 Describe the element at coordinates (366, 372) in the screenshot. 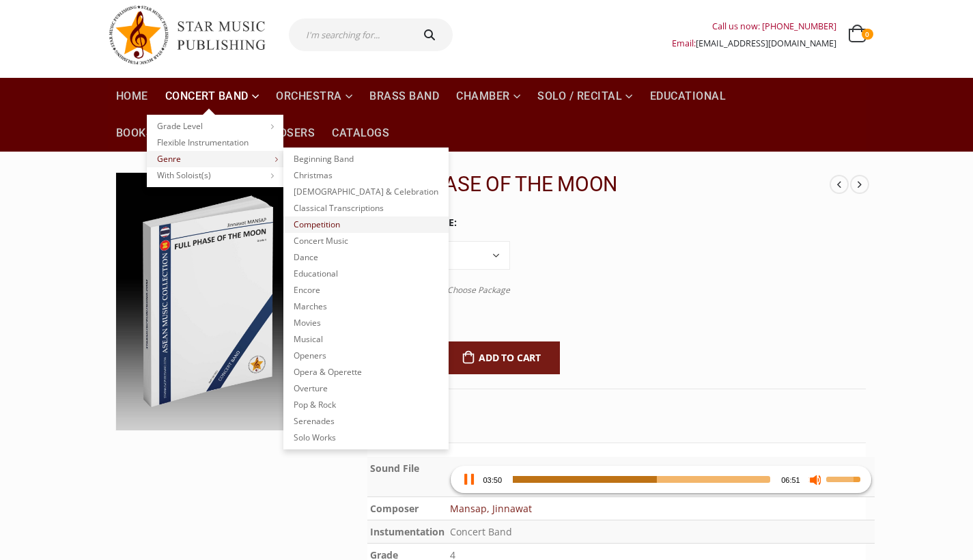

I see `a: Opera & Operette` at that location.